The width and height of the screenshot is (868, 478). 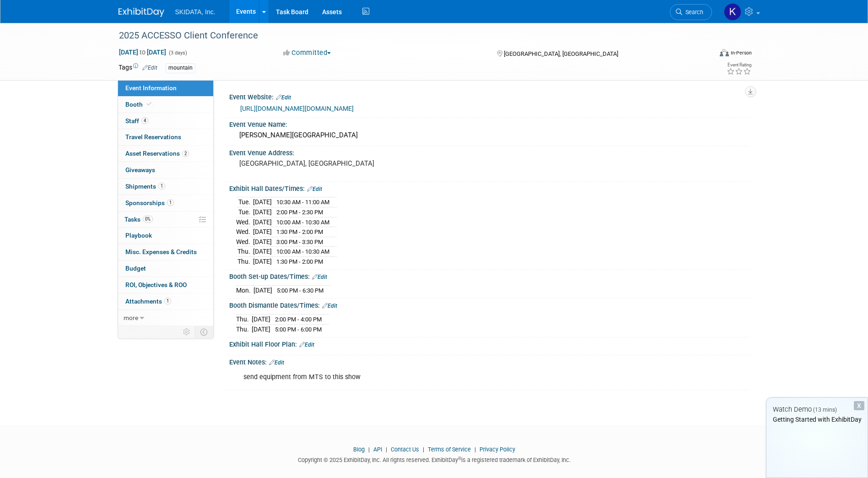 I want to click on a: Privacy Policy, so click(x=498, y=449).